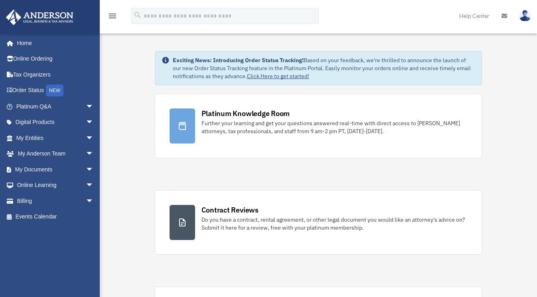  What do you see at coordinates (334, 224) in the screenshot?
I see `div: Do you have a contract, rental agreement, or other legal document you would like an attorney's ad...` at bounding box center [334, 224].